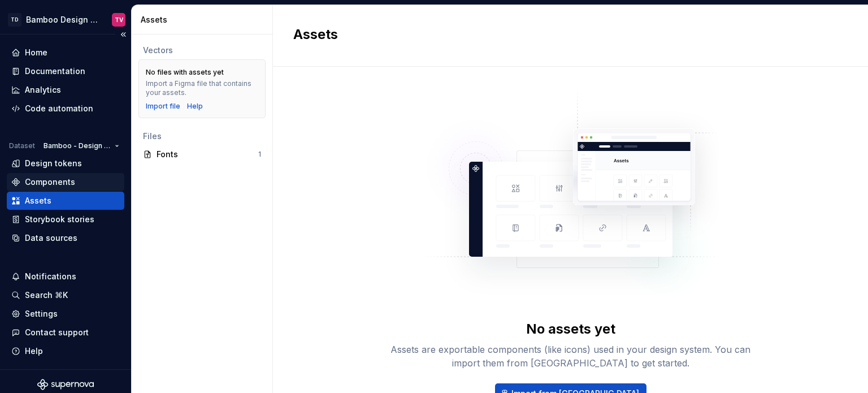 This screenshot has width=868, height=393. Describe the element at coordinates (66, 219) in the screenshot. I see `a: Storybook stories` at that location.